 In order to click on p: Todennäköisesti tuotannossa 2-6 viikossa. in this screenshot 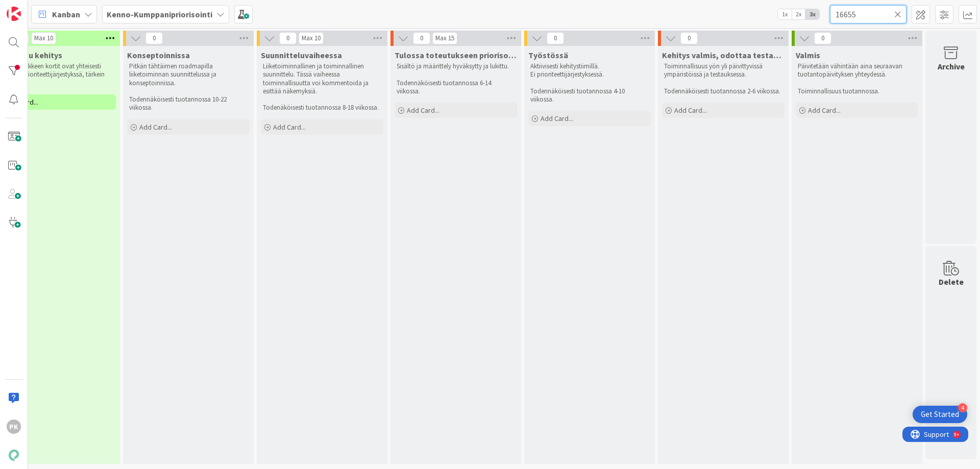, I will do `click(723, 92)`.